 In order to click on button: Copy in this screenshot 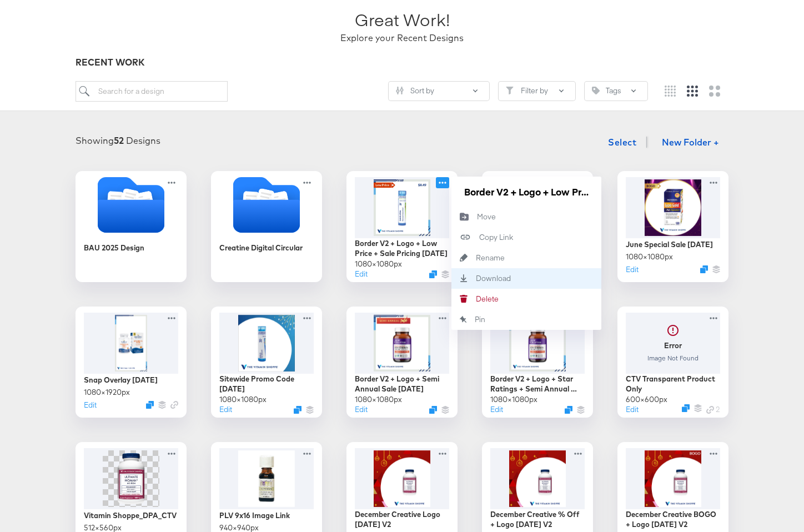, I will do `click(527, 237)`.